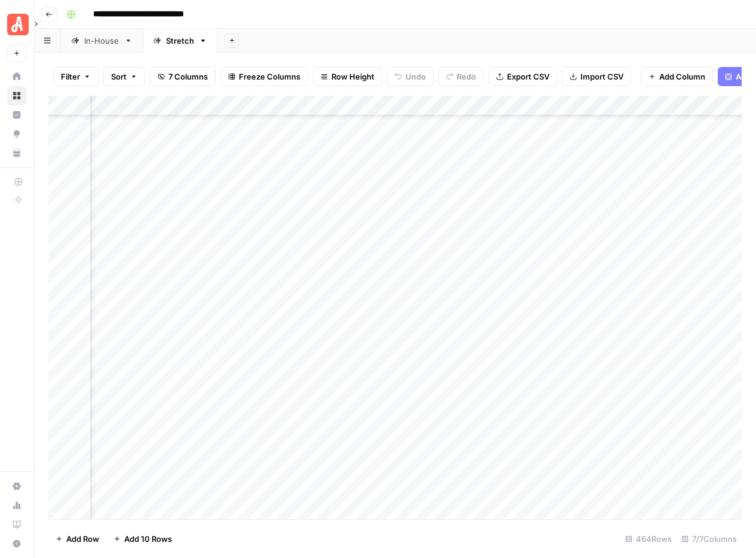 The height and width of the screenshot is (558, 756). I want to click on button: Redo, so click(461, 77).